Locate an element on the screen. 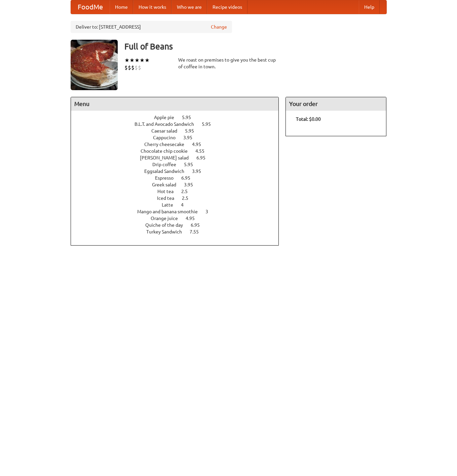  a: Greek salad 3.95 is located at coordinates (178, 185).